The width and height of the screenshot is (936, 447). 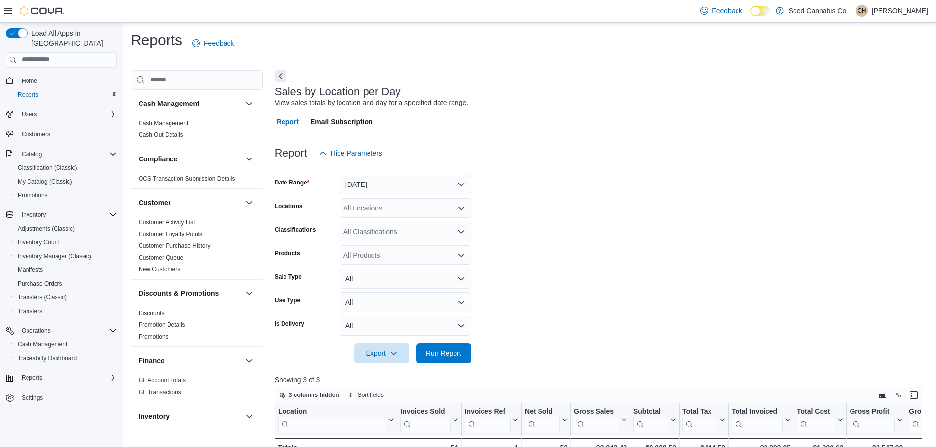 What do you see at coordinates (190, 159) in the screenshot?
I see `button: Compliance` at bounding box center [190, 159].